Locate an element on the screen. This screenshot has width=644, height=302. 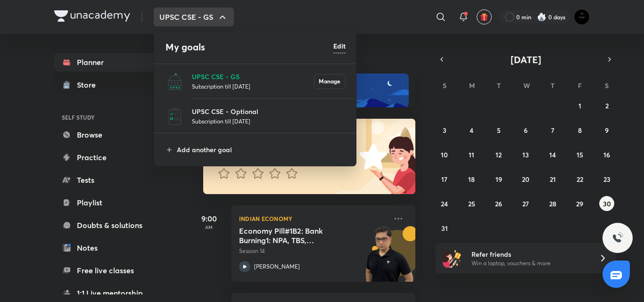
h4: My goals is located at coordinates (249, 47).